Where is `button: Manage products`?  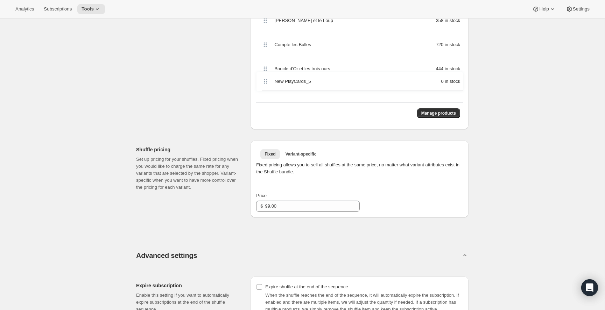
button: Manage products is located at coordinates (438, 113).